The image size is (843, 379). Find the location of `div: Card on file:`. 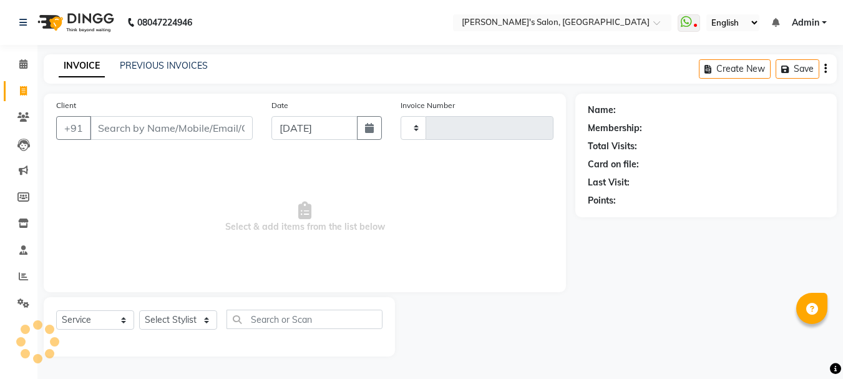

div: Card on file: is located at coordinates (613, 164).